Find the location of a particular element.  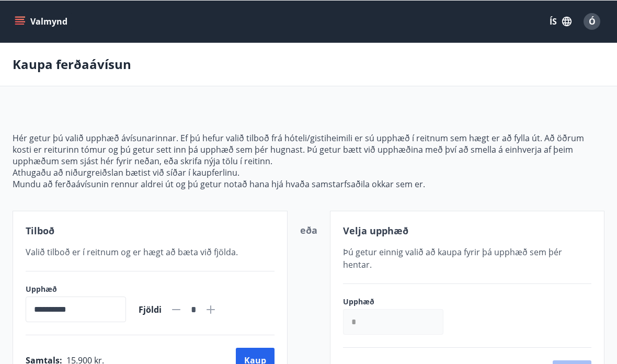

button: ÍS is located at coordinates (560, 21).